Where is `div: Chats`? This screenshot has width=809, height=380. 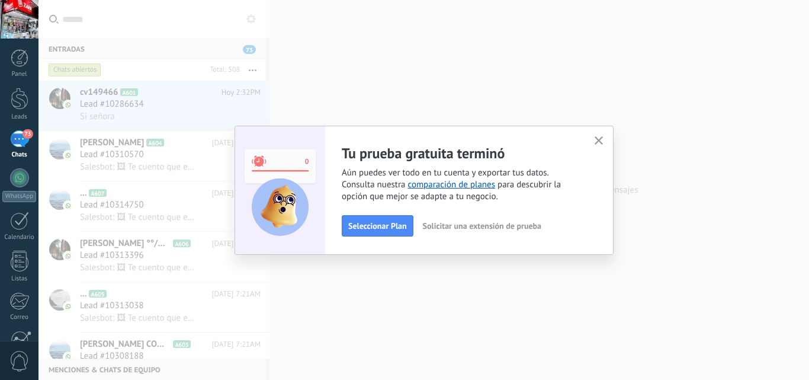
div: Chats is located at coordinates (20, 155).